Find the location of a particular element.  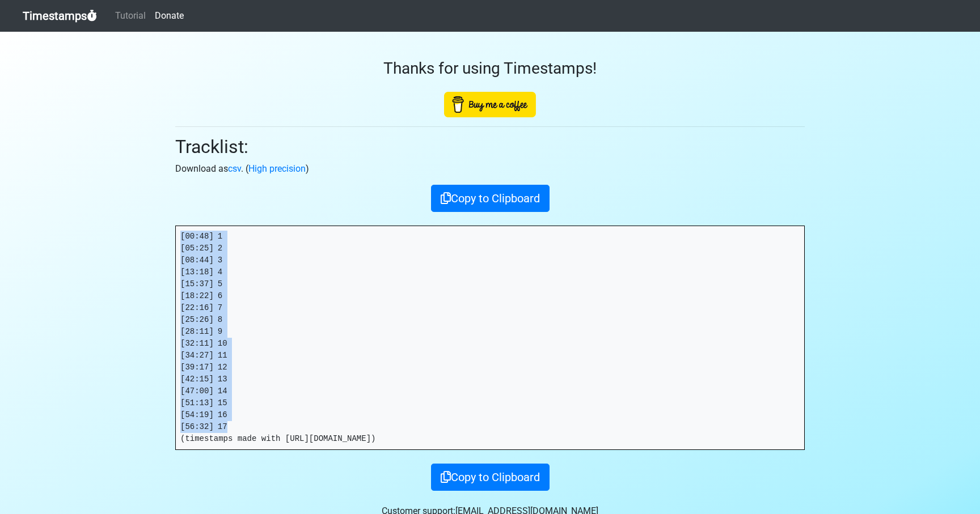

img: Buy Me A Coffee is located at coordinates (490, 104).